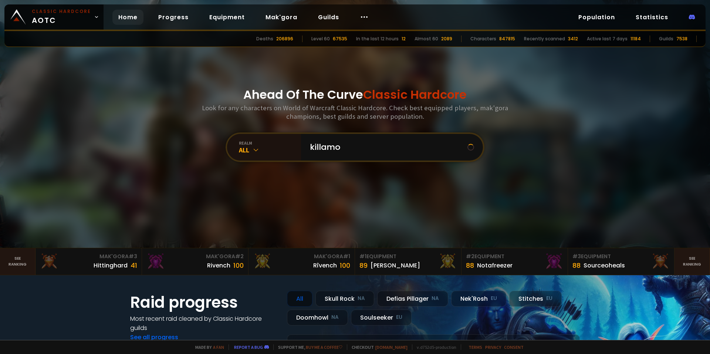 The height and width of the screenshot is (354, 710). What do you see at coordinates (61, 17) in the screenshot?
I see `span: AOTC` at bounding box center [61, 17].